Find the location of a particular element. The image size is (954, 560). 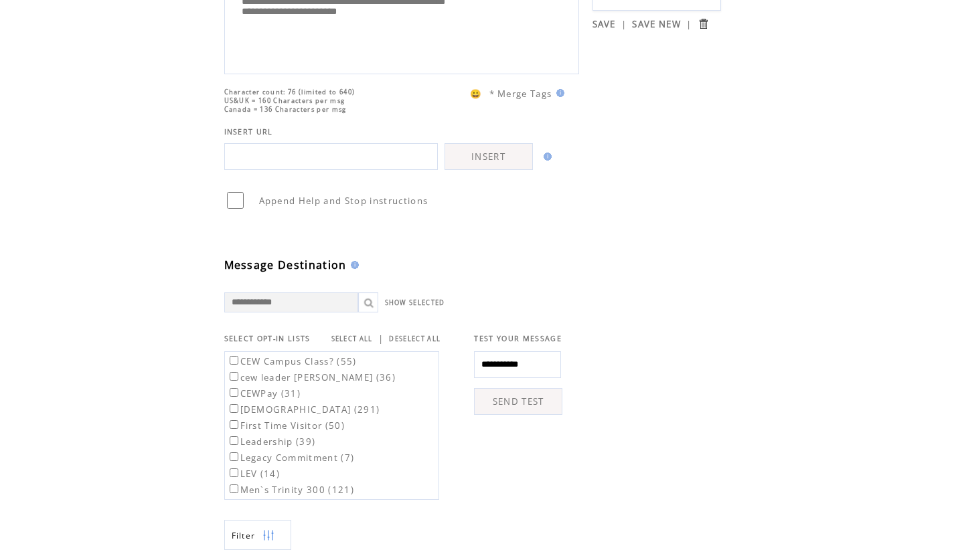

label: CEWPay (31) is located at coordinates (264, 393).